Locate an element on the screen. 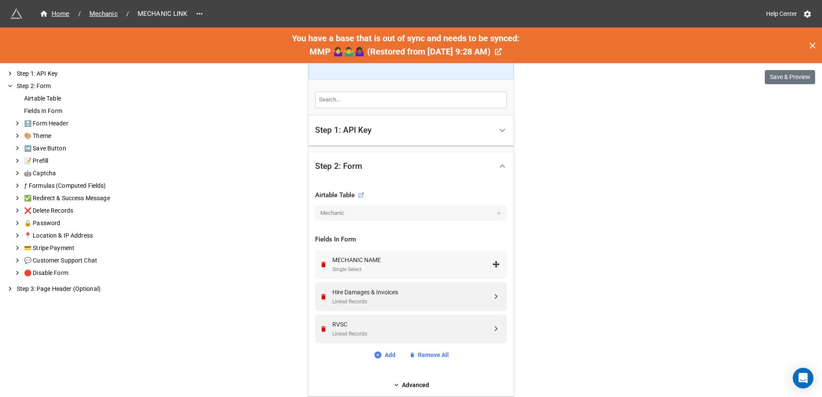  img: miniextensions-icon.73ae0678.png is located at coordinates (16, 14).